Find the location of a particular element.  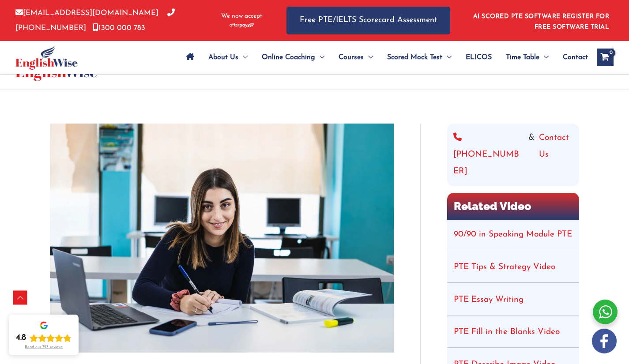

span: ELICOS is located at coordinates (478, 57).